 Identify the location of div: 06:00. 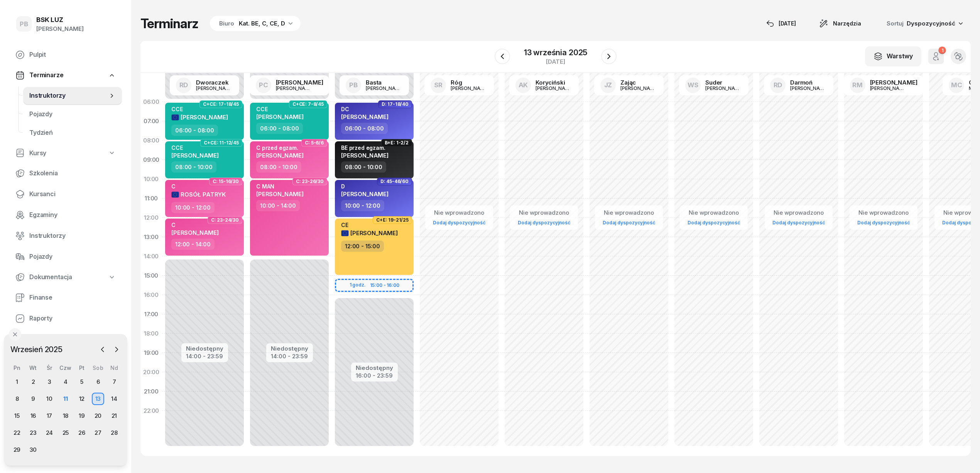
(151, 102).